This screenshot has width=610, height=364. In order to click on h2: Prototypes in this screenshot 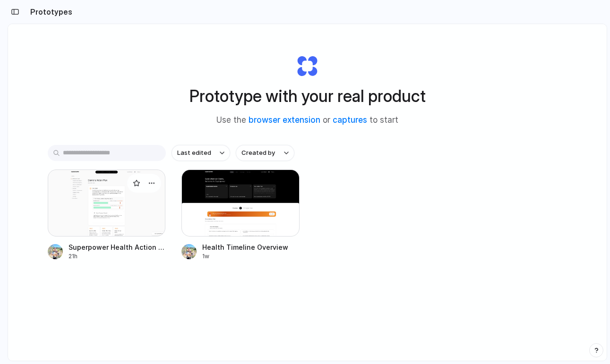, I will do `click(49, 12)`.